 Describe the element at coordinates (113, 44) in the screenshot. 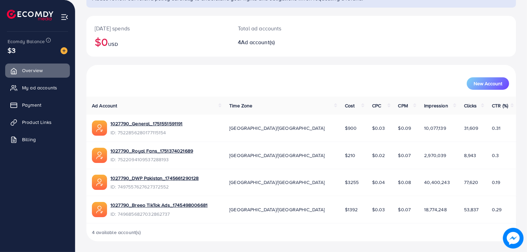

I see `span: USD` at that location.